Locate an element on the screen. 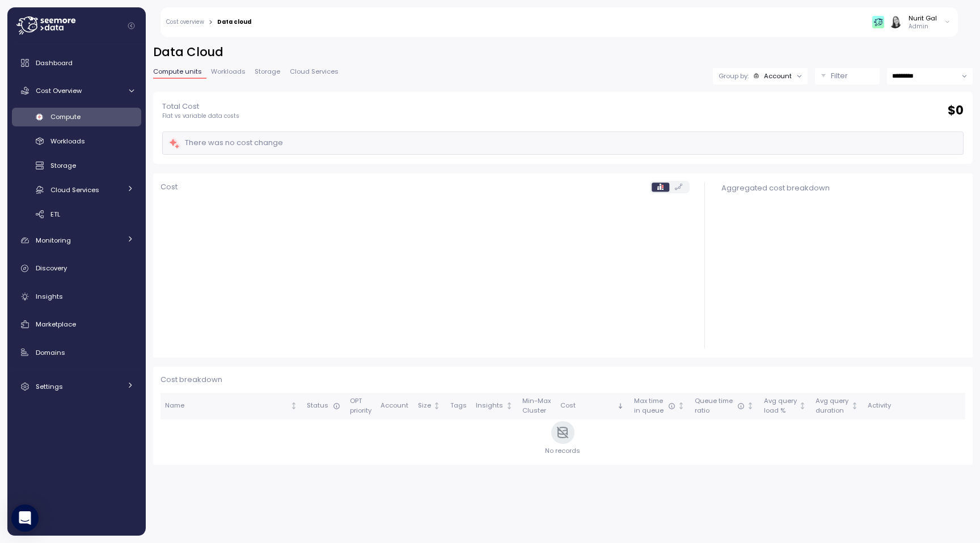 The height and width of the screenshot is (543, 980). h2: $ 0 is located at coordinates (955, 111).